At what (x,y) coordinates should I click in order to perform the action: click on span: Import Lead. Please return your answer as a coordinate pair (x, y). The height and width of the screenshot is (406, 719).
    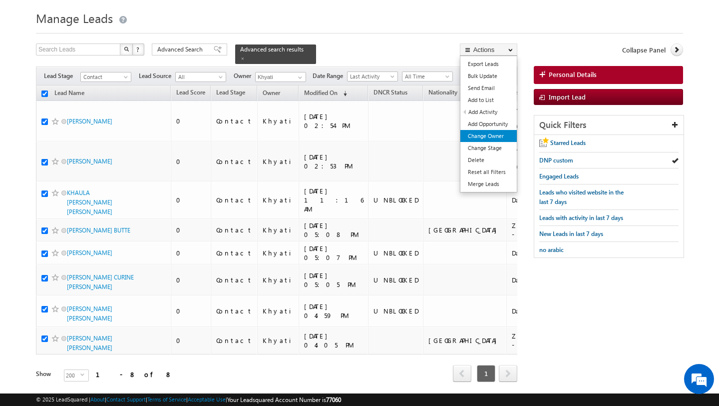
    Looking at the image, I should click on (568, 96).